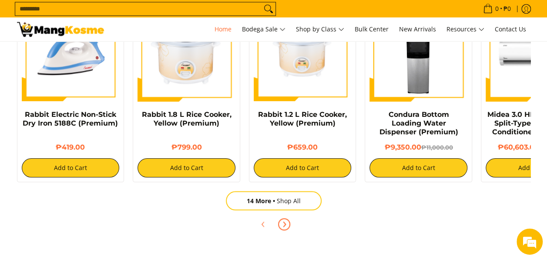 The width and height of the screenshot is (547, 259). I want to click on a: Shop by Class, so click(320, 29).